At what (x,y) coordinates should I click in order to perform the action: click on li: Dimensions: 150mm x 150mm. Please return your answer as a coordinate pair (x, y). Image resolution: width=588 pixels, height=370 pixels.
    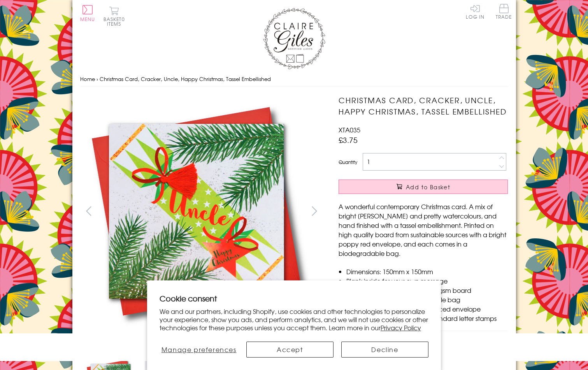
    Looking at the image, I should click on (427, 272).